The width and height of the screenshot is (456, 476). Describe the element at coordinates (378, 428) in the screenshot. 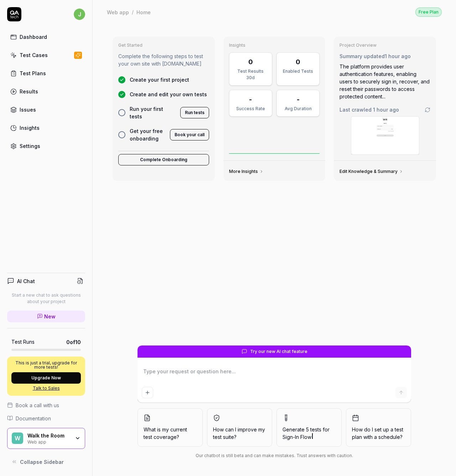

I see `button: How do I set up a test plan with a schedule?` at that location.